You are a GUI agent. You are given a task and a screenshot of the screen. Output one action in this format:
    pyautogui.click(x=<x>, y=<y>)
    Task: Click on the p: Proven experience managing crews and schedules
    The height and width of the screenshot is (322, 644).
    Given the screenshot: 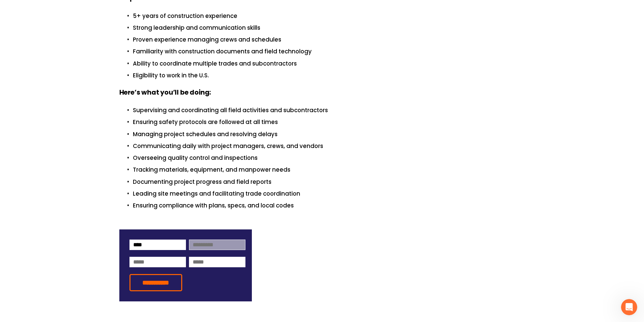 What is the action you would take?
    pyautogui.click(x=329, y=39)
    